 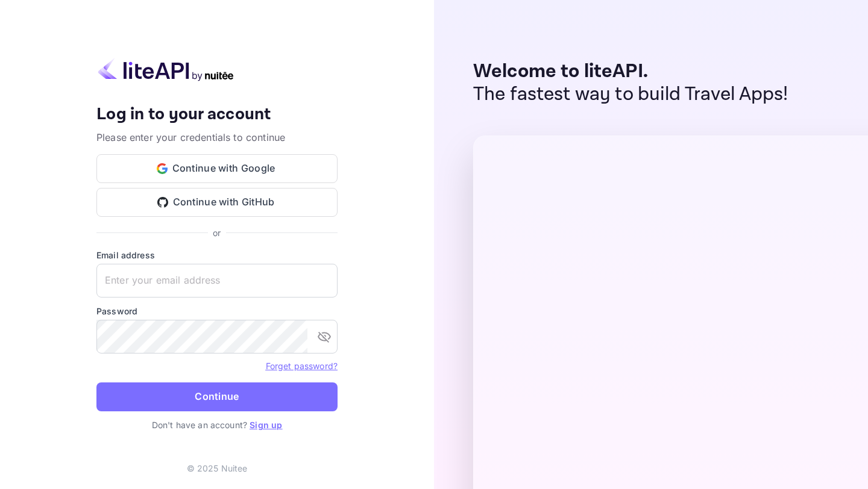 I want to click on input: Enter your email address, so click(x=217, y=281).